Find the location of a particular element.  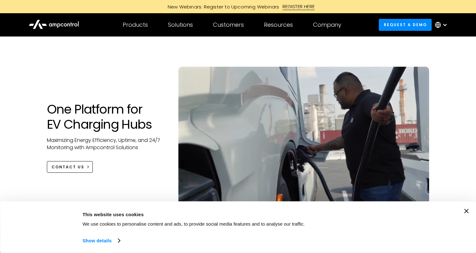

div: Products is located at coordinates (135, 25).